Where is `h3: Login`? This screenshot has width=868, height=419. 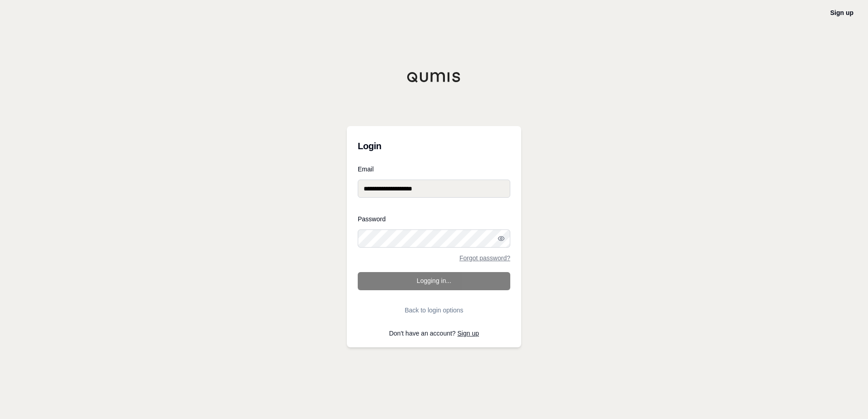 h3: Login is located at coordinates (434, 146).